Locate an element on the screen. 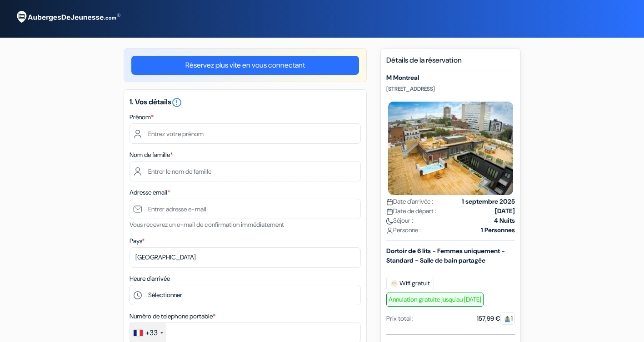  h5: M Montreal is located at coordinates (450, 78).